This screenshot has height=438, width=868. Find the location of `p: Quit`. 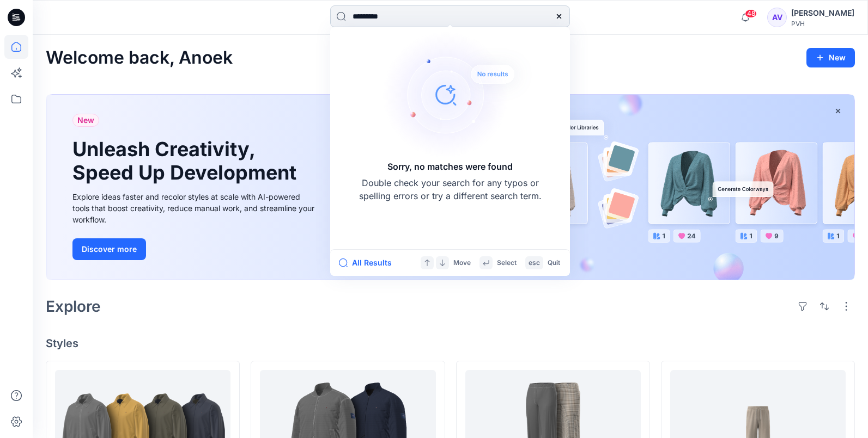

p: Quit is located at coordinates (554, 263).